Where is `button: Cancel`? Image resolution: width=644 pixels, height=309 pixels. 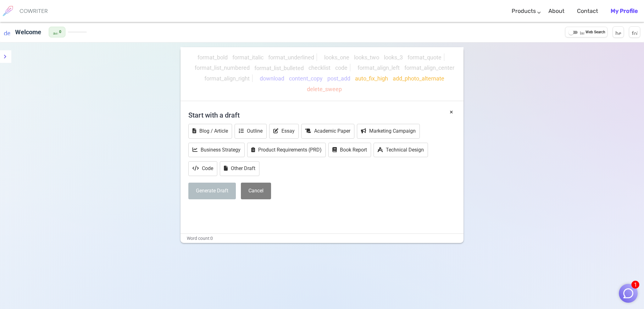
button: Cancel is located at coordinates (256, 191).